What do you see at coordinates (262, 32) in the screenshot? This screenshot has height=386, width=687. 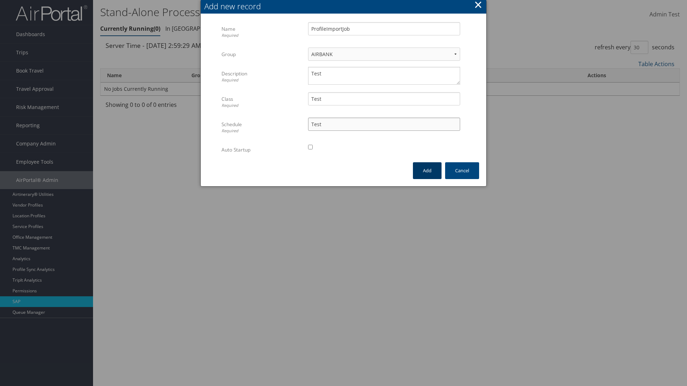 I see `label: Name` at bounding box center [262, 32].